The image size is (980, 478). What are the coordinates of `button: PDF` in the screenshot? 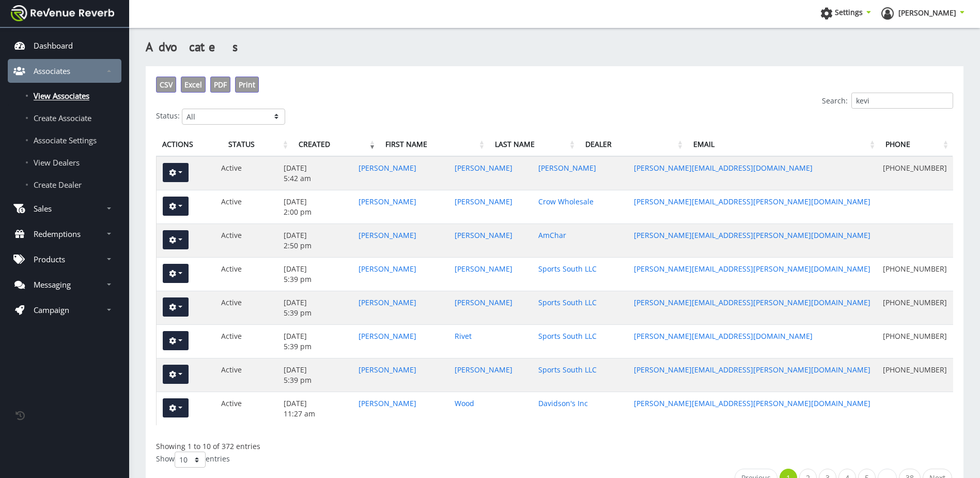 It's located at (220, 84).